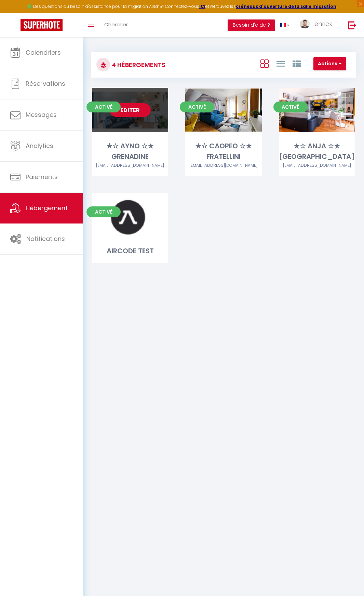  I want to click on a: Vue en Box, so click(265, 63).